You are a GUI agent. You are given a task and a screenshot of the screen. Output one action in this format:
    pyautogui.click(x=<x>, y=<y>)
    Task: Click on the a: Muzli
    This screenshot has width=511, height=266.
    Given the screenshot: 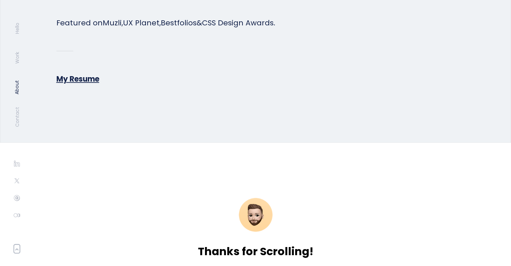 What is the action you would take?
    pyautogui.click(x=112, y=23)
    